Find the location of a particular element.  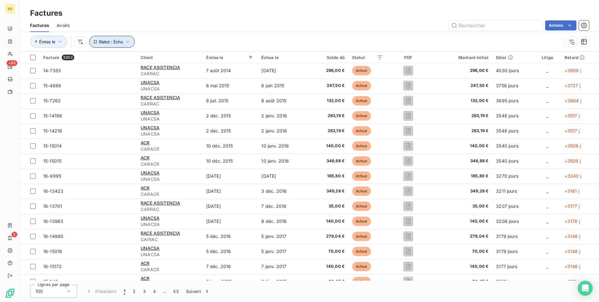

span: CARRAC is located at coordinates (170, 74).